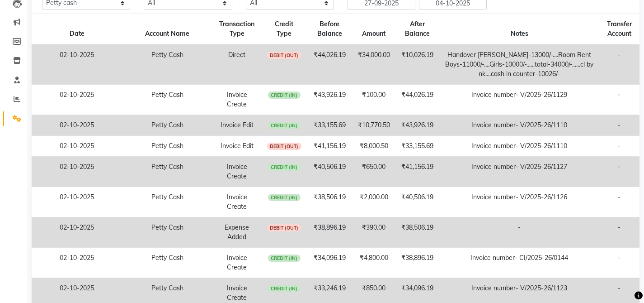 The height and width of the screenshot is (303, 644). What do you see at coordinates (374, 64) in the screenshot?
I see `td: ₹34,000.00` at bounding box center [374, 64].